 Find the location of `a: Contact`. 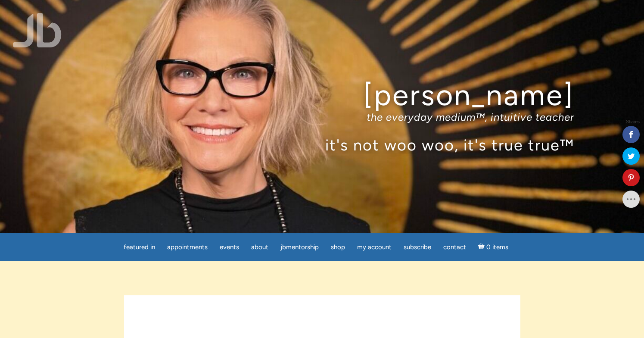

a: Contact is located at coordinates (455, 247).